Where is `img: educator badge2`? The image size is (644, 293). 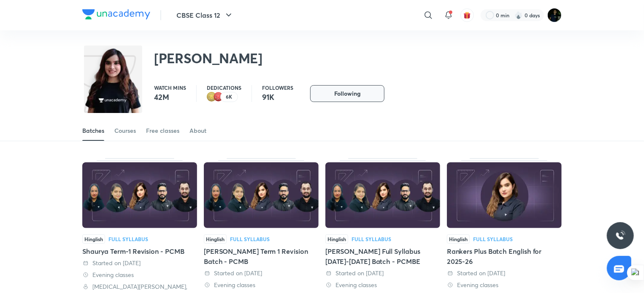 img: educator badge2 is located at coordinates (212, 97).